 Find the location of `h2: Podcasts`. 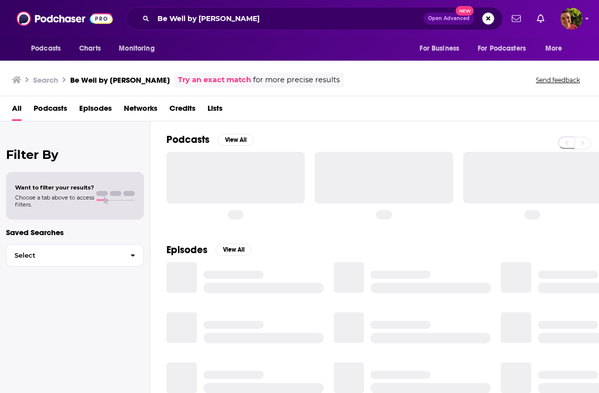

h2: Podcasts is located at coordinates (188, 139).